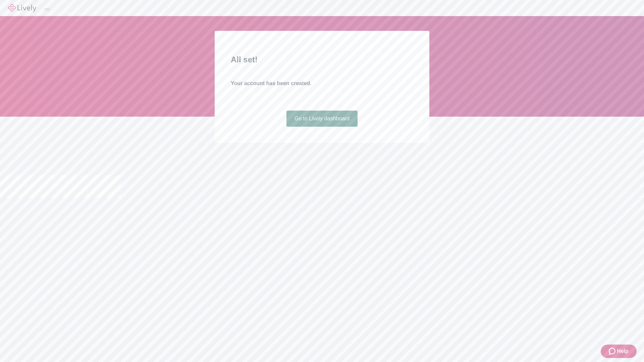 This screenshot has height=362, width=644. What do you see at coordinates (322, 83) in the screenshot?
I see `h4: Your account has been created.` at bounding box center [322, 83].